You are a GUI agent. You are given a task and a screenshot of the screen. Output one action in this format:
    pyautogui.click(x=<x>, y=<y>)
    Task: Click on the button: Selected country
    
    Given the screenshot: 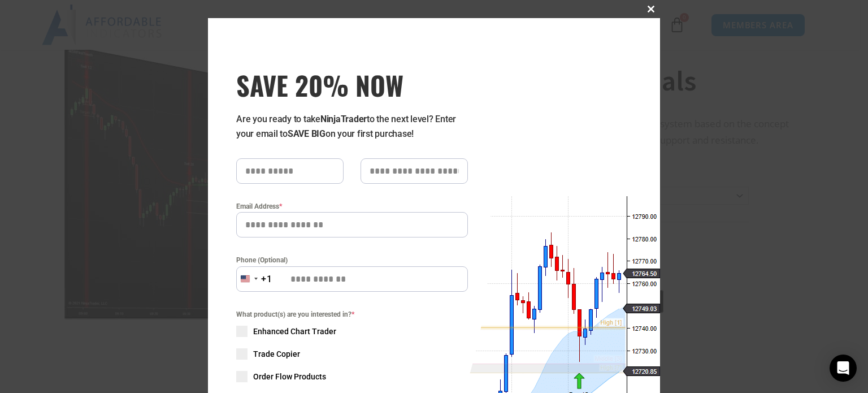 What is the action you would take?
    pyautogui.click(x=254, y=279)
    